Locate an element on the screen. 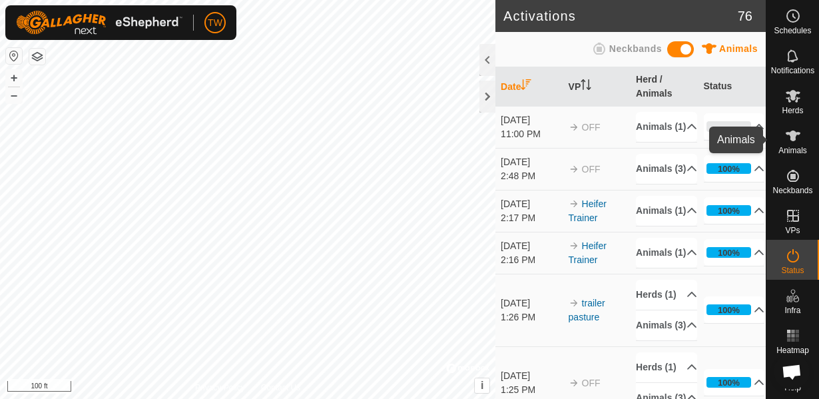 The image size is (819, 399). a: Contact Us is located at coordinates (280, 387).